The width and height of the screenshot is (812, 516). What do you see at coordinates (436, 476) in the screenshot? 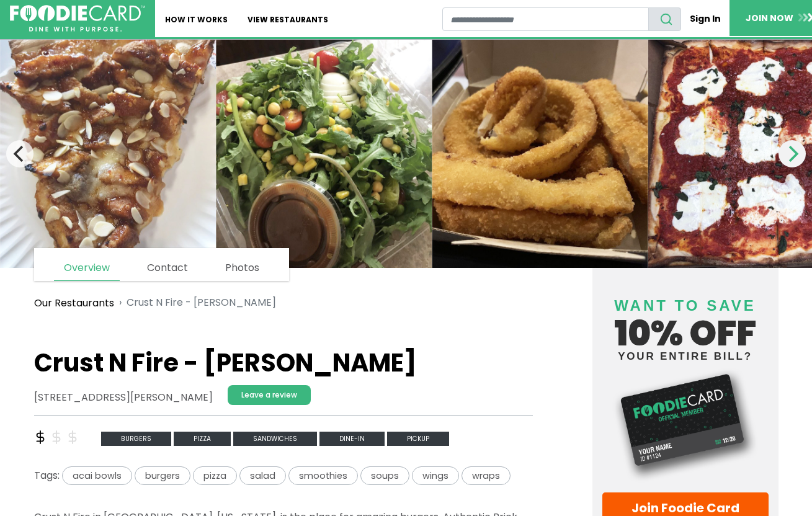
I see `span: wings` at bounding box center [436, 476].